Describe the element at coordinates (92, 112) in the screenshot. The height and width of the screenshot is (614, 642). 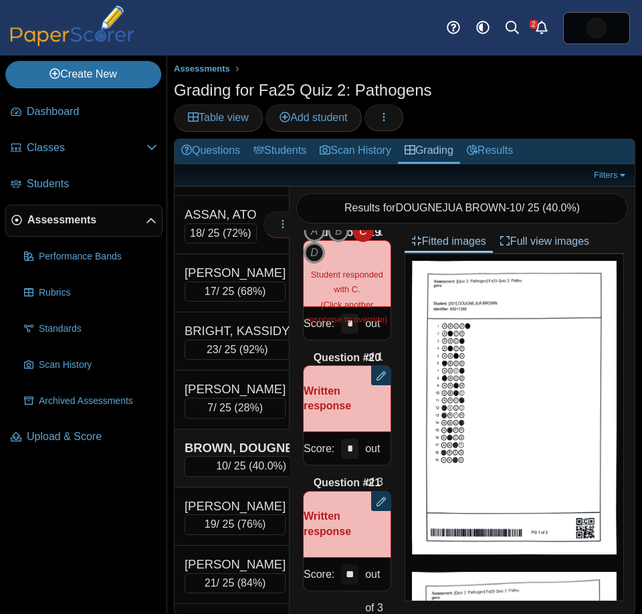
I see `span: Dashboard` at that location.